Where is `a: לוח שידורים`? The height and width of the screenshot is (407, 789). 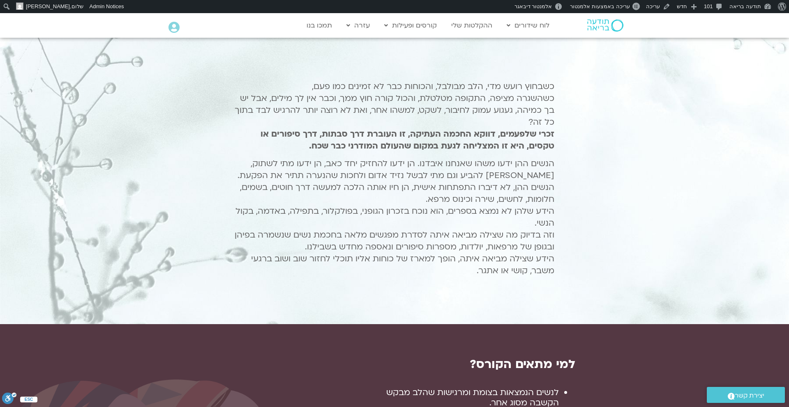
a: לוח שידורים is located at coordinates (528, 25).